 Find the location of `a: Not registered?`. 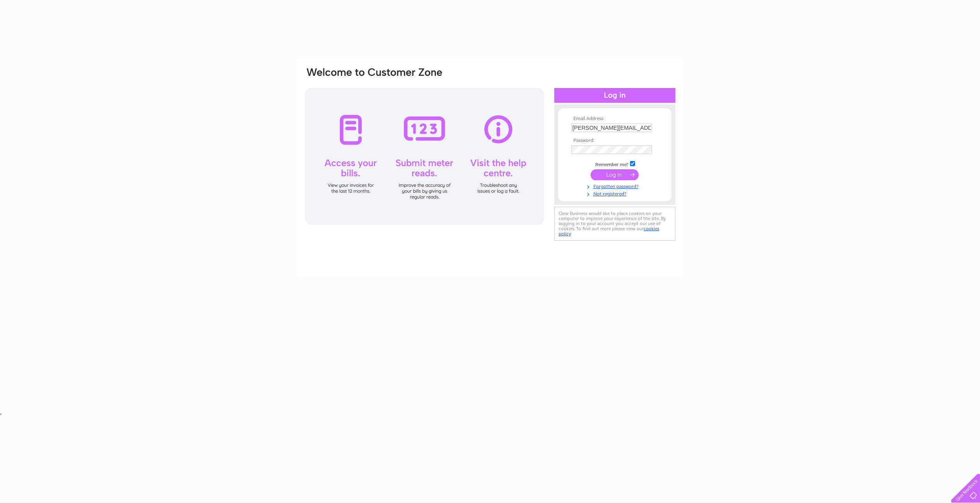

a: Not registered? is located at coordinates (616, 193).